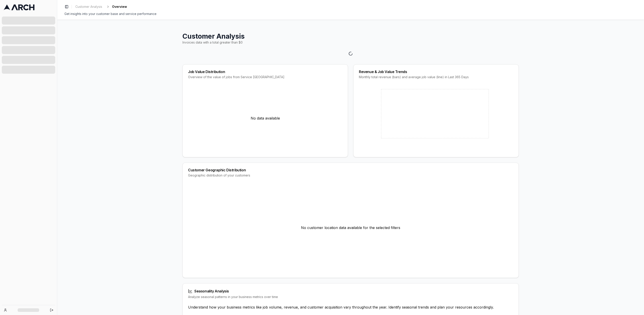  What do you see at coordinates (351, 297) in the screenshot?
I see `div: Analyze seasonal patterns in your business metrics over time` at bounding box center [351, 297].